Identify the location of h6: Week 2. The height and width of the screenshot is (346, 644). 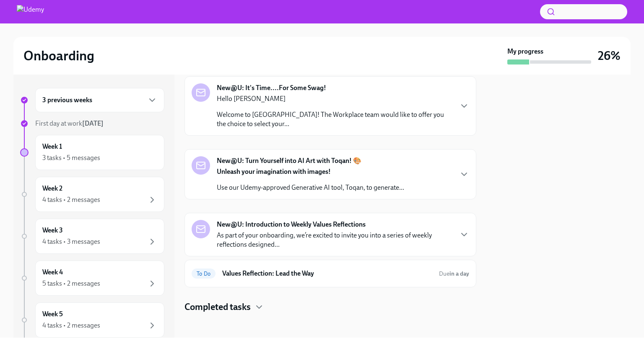
(53, 189).